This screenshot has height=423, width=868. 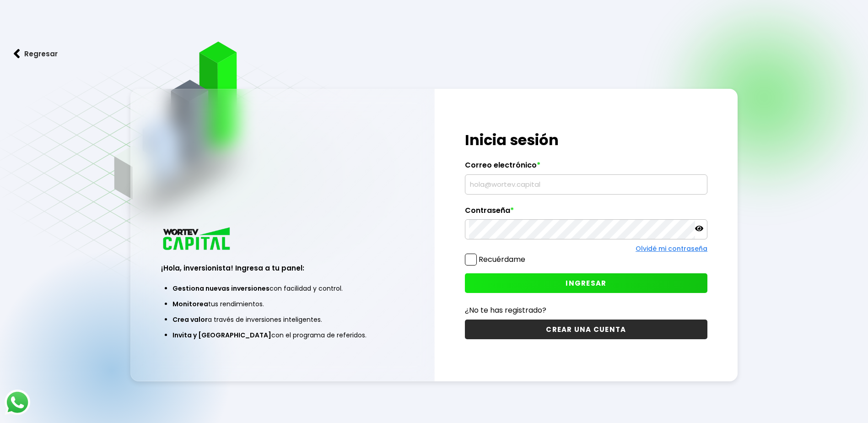 I want to click on span: Crea valor, so click(x=190, y=319).